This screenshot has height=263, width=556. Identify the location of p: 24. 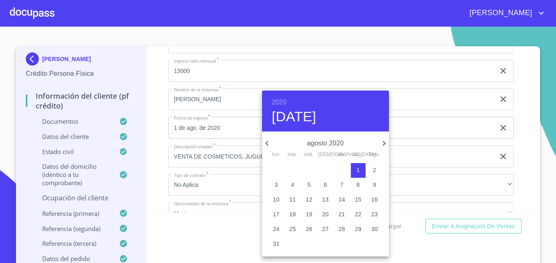
(276, 229).